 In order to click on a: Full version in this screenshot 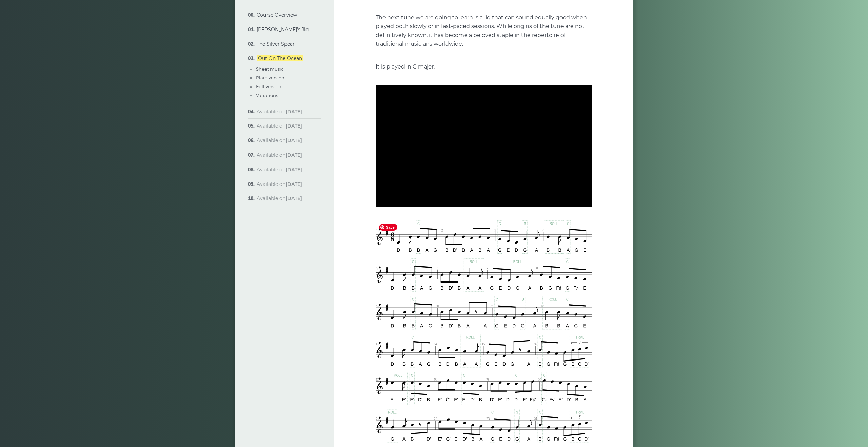, I will do `click(269, 87)`.